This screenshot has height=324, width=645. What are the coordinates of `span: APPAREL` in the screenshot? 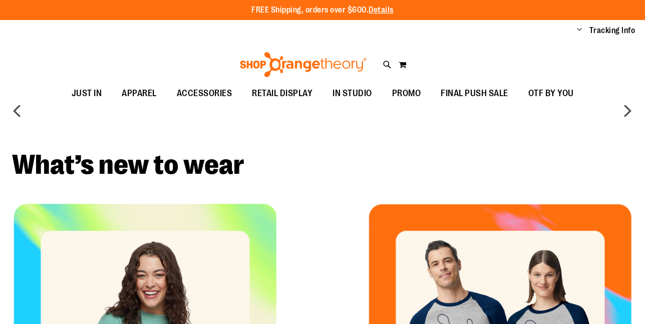 It's located at (139, 93).